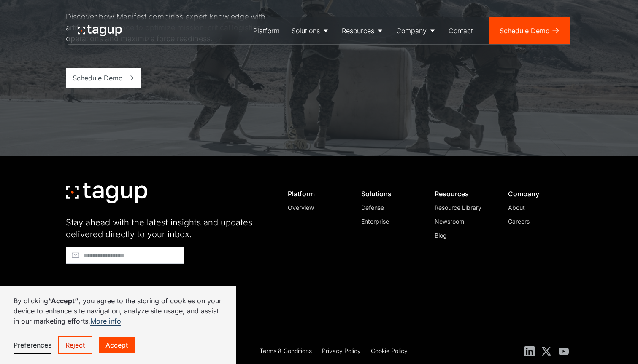 The image size is (638, 364). Describe the element at coordinates (536, 207) in the screenshot. I see `a: About` at that location.